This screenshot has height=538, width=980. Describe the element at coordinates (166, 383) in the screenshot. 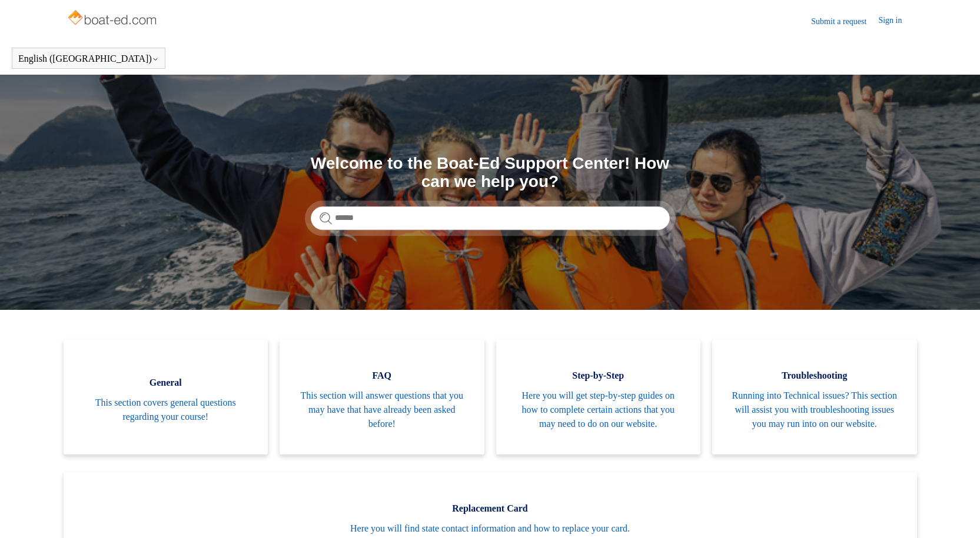

I see `span: General` at that location.